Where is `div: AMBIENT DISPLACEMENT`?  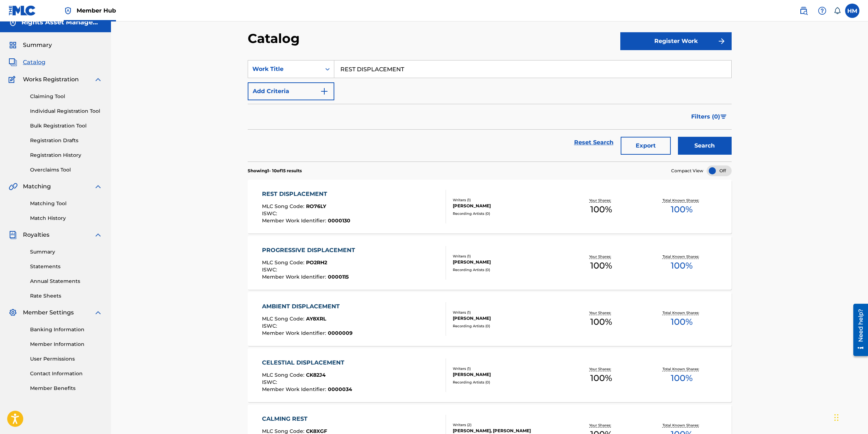 div: AMBIENT DISPLACEMENT is located at coordinates (307, 307).